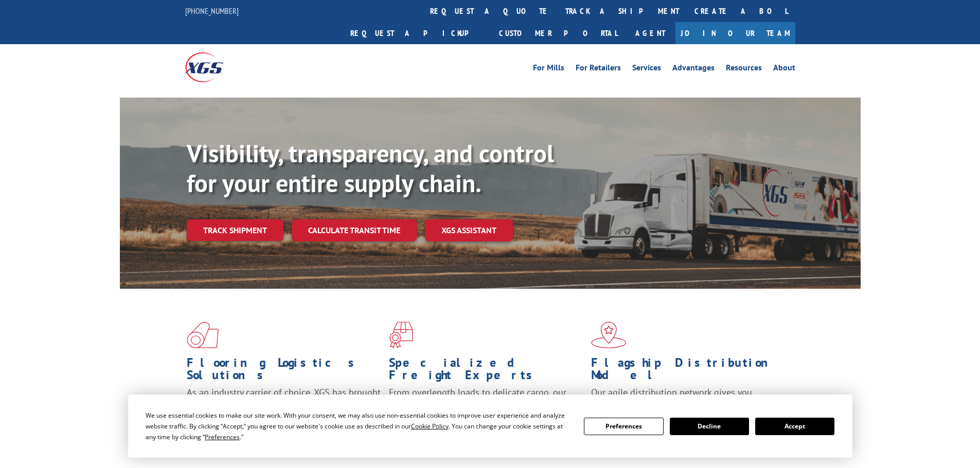 Image resolution: width=980 pixels, height=468 pixels. What do you see at coordinates (744, 70) in the screenshot?
I see `a: Resources` at bounding box center [744, 70].